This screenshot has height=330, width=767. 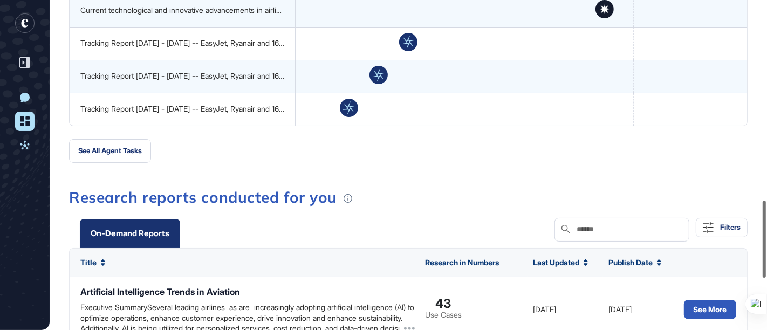 What do you see at coordinates (443, 315) in the screenshot?
I see `div: Use Cases` at bounding box center [443, 315].